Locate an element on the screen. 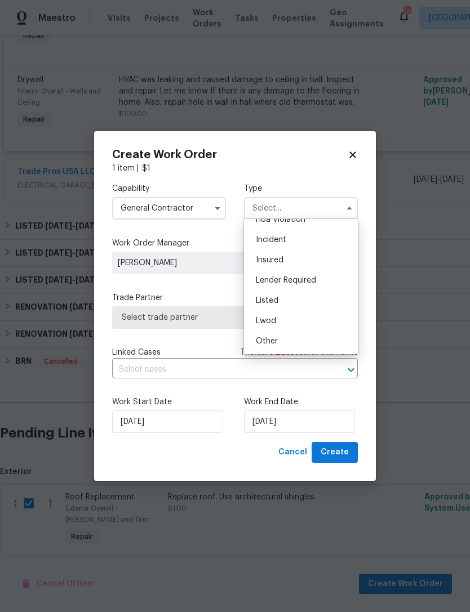 This screenshot has height=612, width=470. div: 1 item | is located at coordinates (235, 168).